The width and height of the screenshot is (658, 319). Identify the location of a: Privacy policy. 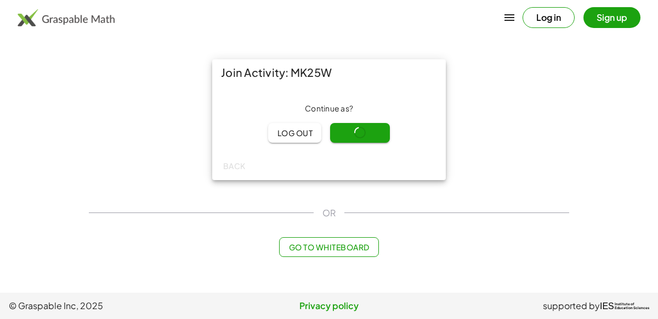
(329, 306).